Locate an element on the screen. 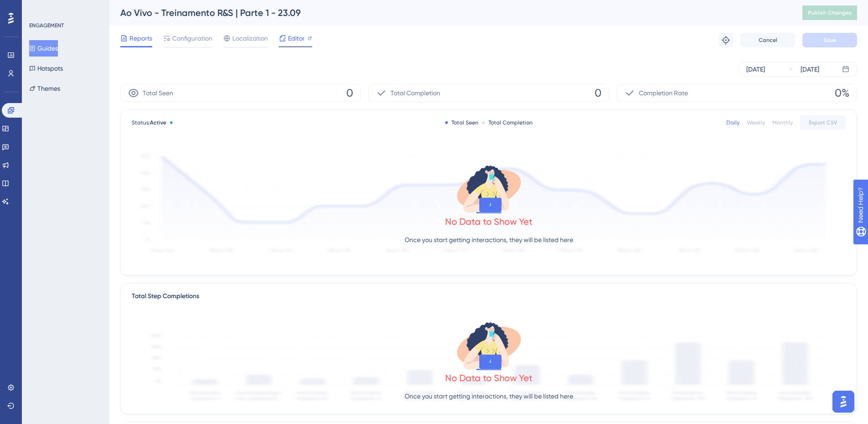  span: Publish Changes is located at coordinates (829, 13).